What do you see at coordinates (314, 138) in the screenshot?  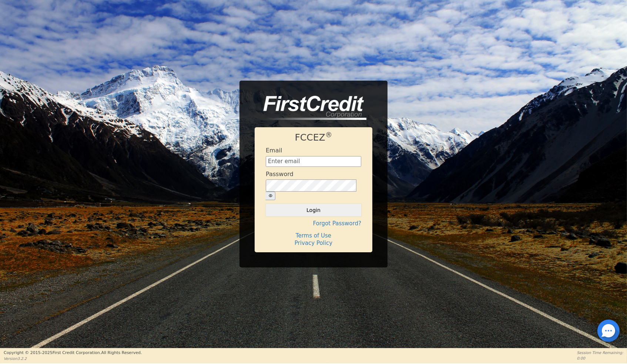 I see `h1: FCCEZ` at bounding box center [314, 138].